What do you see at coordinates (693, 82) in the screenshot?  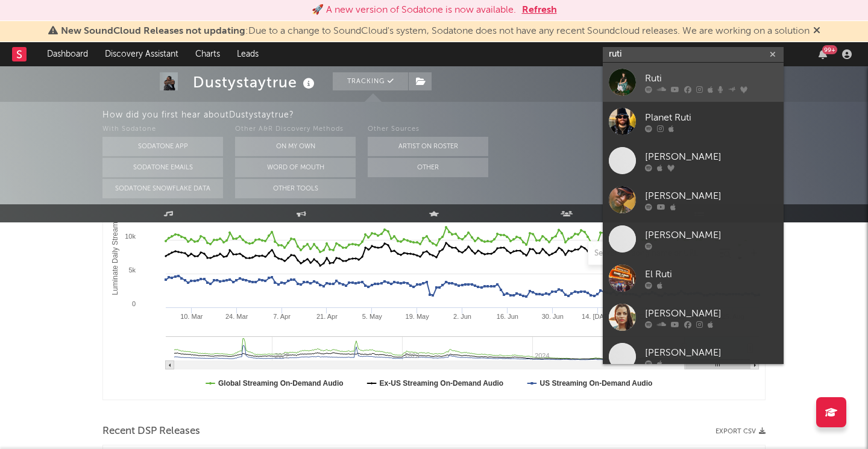 I see `a: Ruti` at bounding box center [693, 82].